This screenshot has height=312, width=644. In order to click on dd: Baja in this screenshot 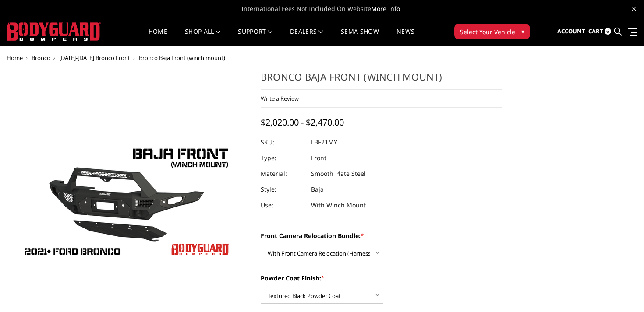, I will do `click(317, 189)`.